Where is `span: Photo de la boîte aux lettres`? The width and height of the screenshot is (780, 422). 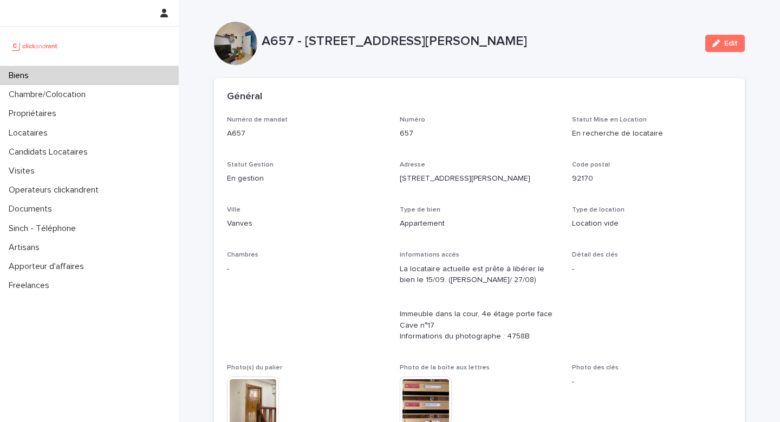 span: Photo de la boîte aux lettres is located at coordinates (445, 367).